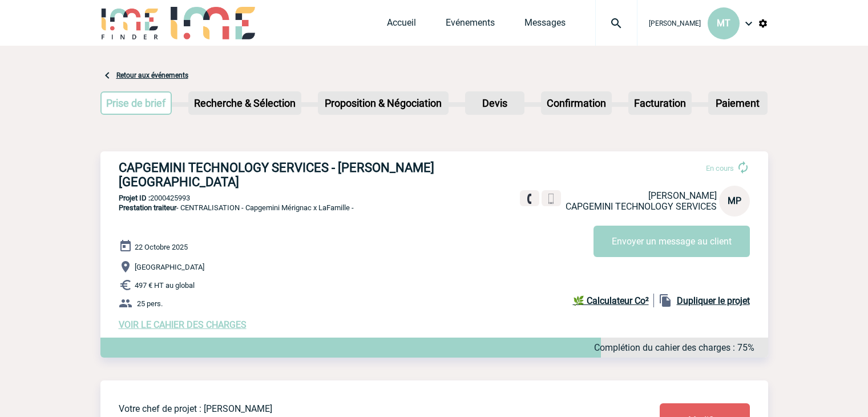  What do you see at coordinates (495, 103) in the screenshot?
I see `p: Devis` at bounding box center [495, 103].